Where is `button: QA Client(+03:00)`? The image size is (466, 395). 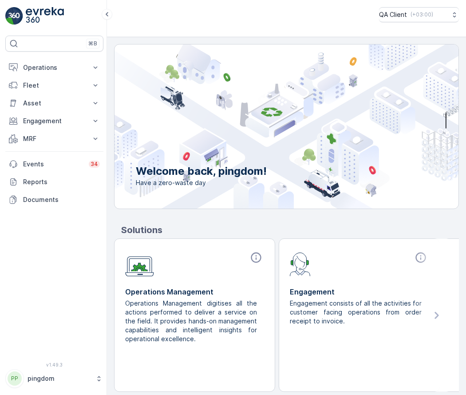
button: QA Client(+03:00) is located at coordinates (419, 15).